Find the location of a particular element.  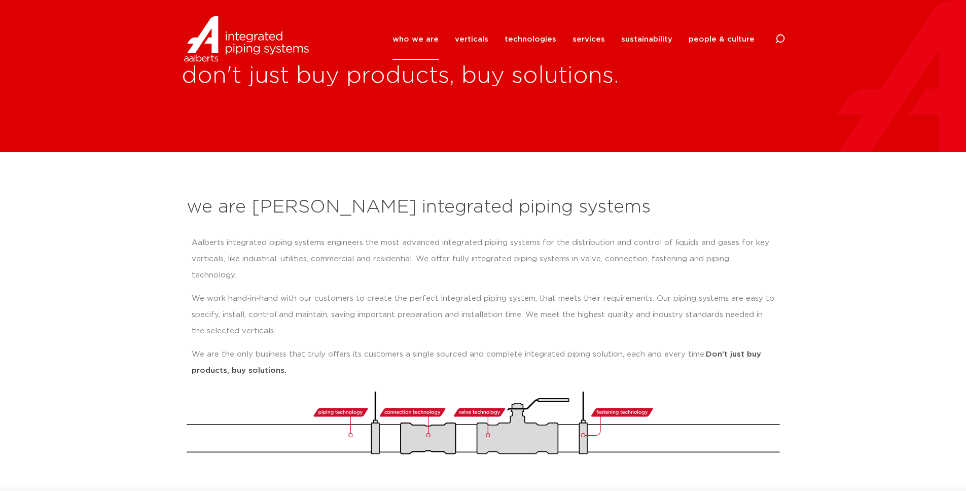

p: We work hand-in-hand with our customers to create the perfect integrated piping system, that meet... is located at coordinates (483, 315).